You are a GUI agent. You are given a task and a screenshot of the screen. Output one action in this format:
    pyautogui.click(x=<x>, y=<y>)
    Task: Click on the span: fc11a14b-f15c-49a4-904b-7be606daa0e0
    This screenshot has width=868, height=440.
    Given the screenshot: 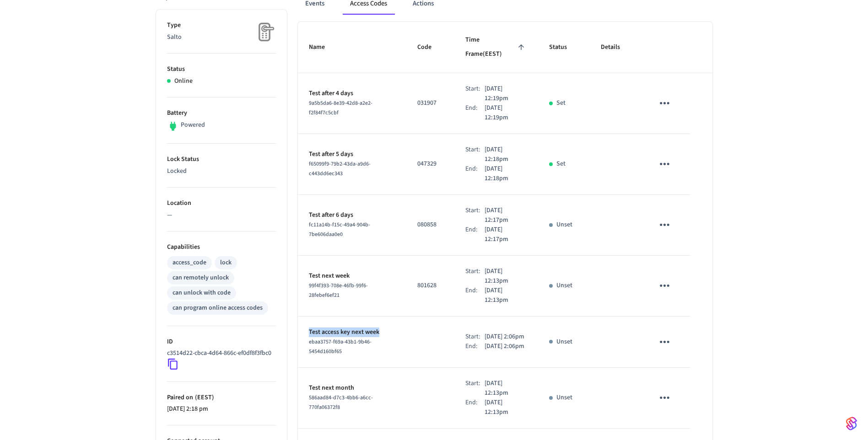 What is the action you would take?
    pyautogui.click(x=340, y=230)
    